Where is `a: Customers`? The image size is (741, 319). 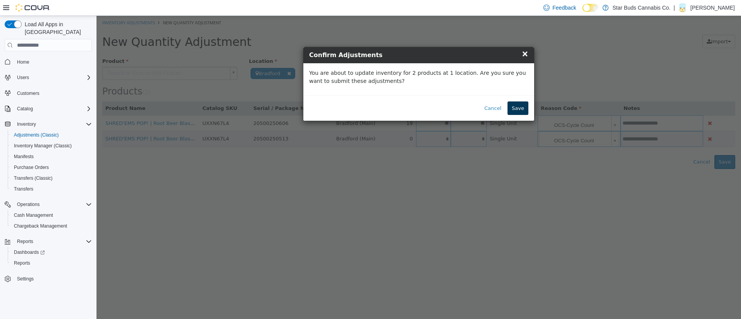 a: Customers is located at coordinates (28, 93).